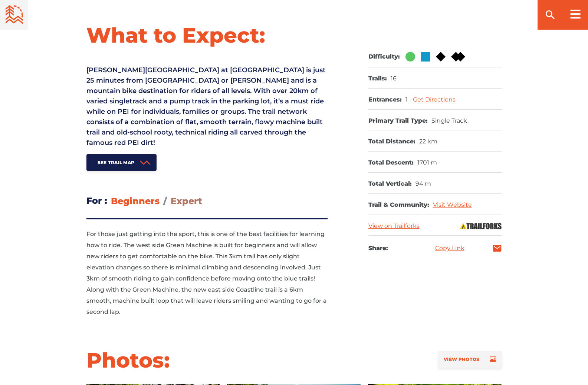  Describe the element at coordinates (390, 184) in the screenshot. I see `dt: Total Vertical:` at that location.